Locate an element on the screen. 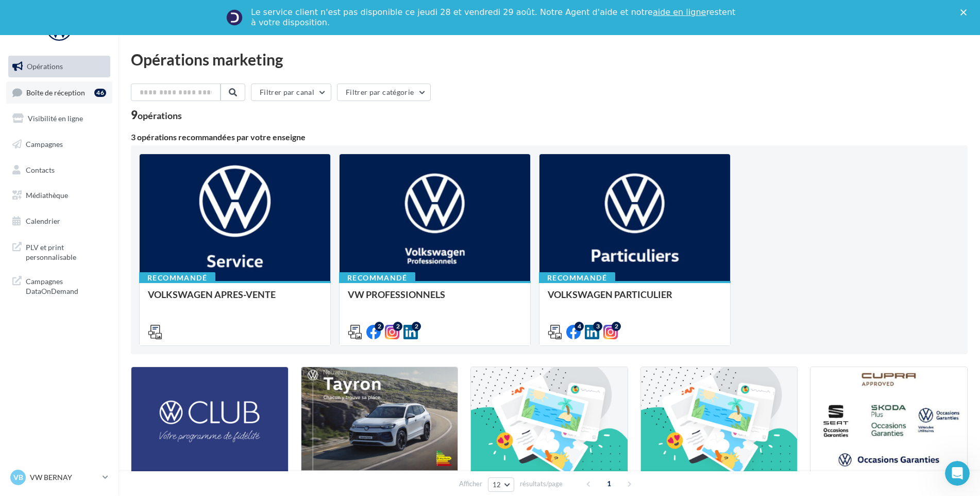  a: Opérations is located at coordinates (59, 66).